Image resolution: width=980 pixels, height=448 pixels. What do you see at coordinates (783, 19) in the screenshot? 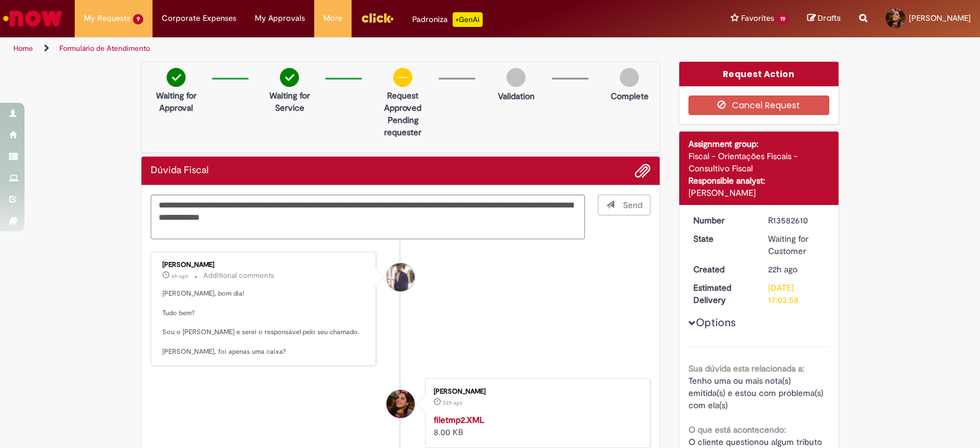
I see `span: 19` at bounding box center [783, 19].